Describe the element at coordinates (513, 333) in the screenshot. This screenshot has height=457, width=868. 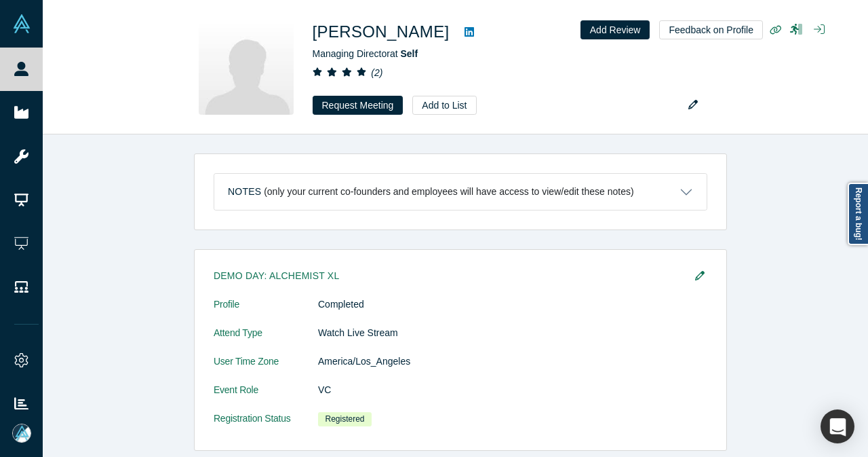
I see `dd: Watch Live Stream` at that location.